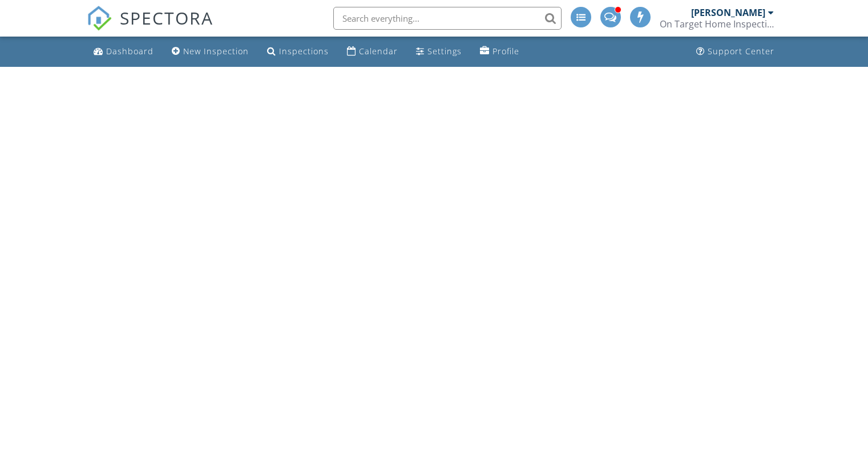 The image size is (868, 452). What do you see at coordinates (378, 51) in the screenshot?
I see `div: Calendar` at bounding box center [378, 51].